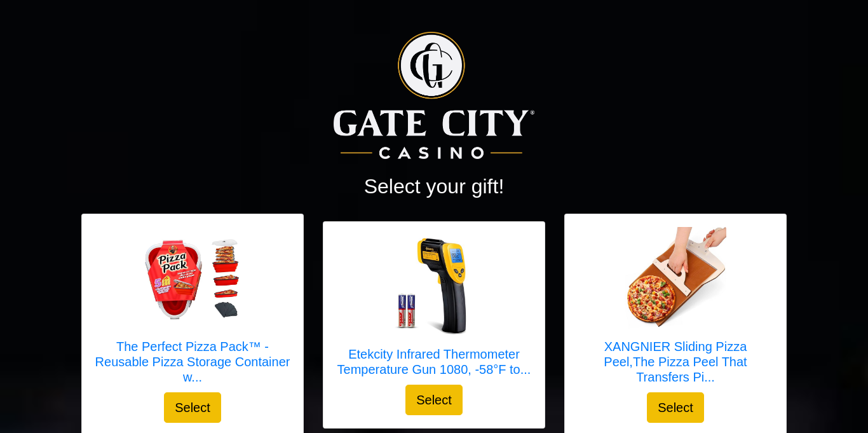  I want to click on img: The Perfect Pizza Pack™ - Reusable Pizza Storage Container with 5 Microwavable Serving Trays - BP..., so click(193, 279).